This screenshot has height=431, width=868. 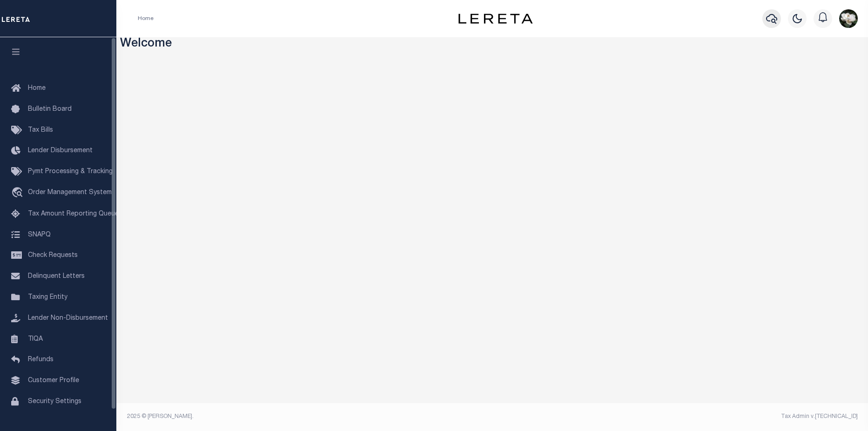 What do you see at coordinates (73, 214) in the screenshot?
I see `span: Tax Amount Reporting Queue` at bounding box center [73, 214].